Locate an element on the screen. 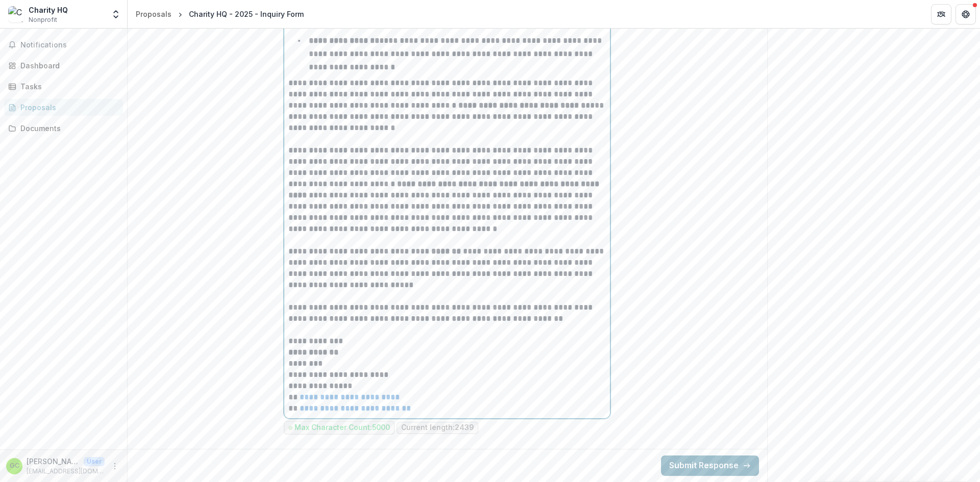  div: Gina Clemmer is located at coordinates (14, 466).